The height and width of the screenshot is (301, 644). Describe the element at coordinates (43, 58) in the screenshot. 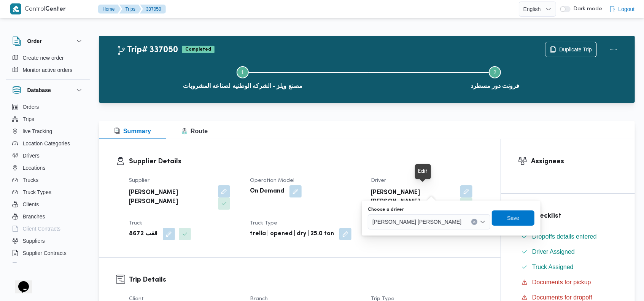

I see `span: Create new order` at that location.